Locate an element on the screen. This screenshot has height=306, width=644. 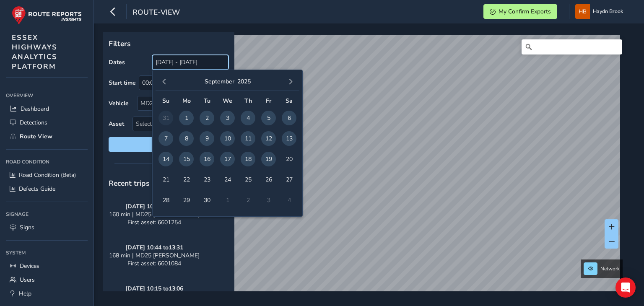
label: Start time is located at coordinates (122, 82).